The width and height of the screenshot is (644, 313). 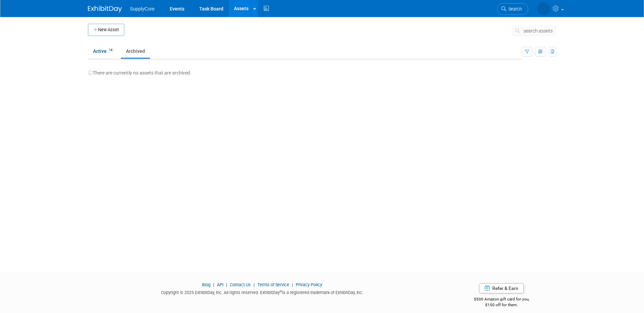 I want to click on button: New Asset, so click(x=106, y=30).